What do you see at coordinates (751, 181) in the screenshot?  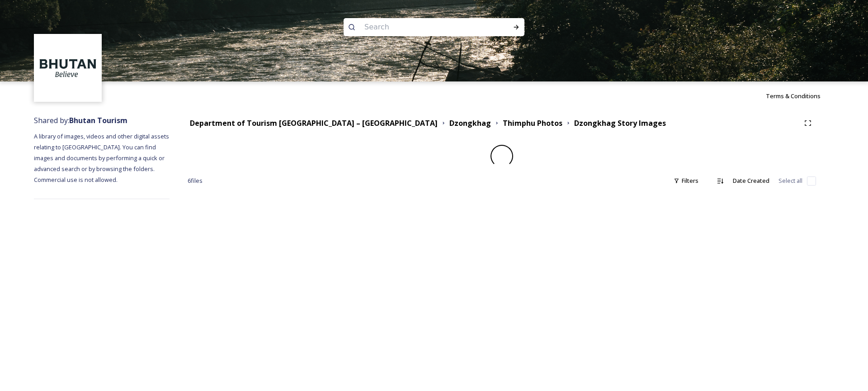 I see `div: Date Created` at bounding box center [751, 181].